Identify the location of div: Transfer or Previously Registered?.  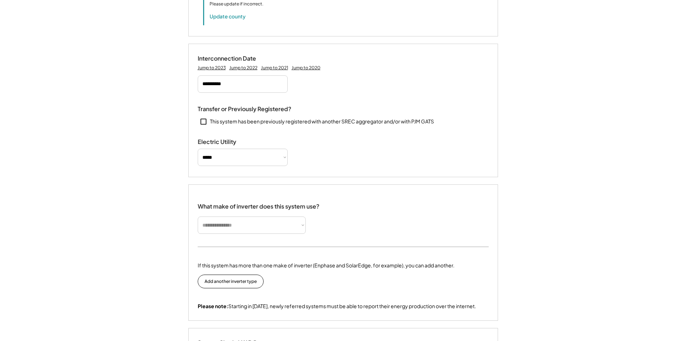
(245, 109).